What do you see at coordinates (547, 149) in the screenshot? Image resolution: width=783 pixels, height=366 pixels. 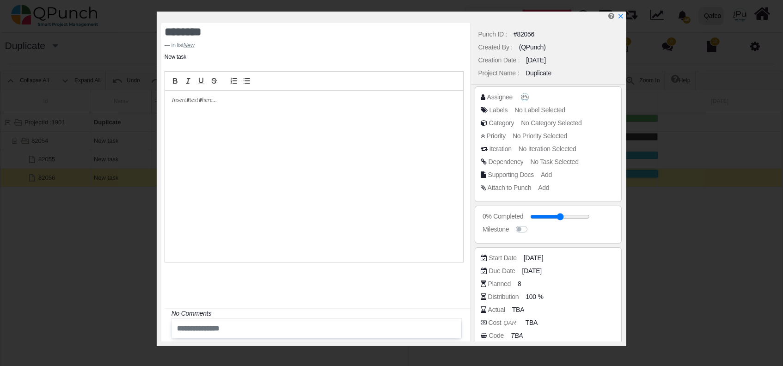 I see `span: No Iteration Selected` at bounding box center [547, 149].